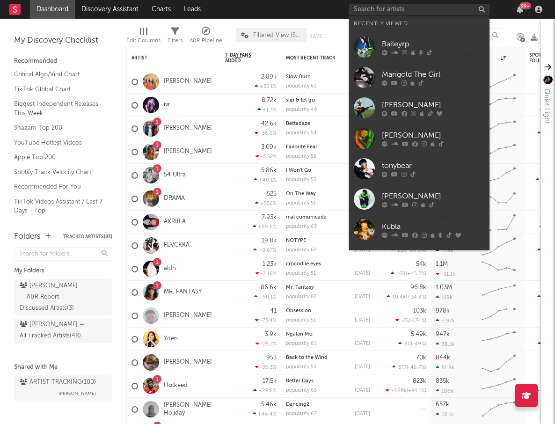  I want to click on a: 54 Ultra, so click(175, 175).